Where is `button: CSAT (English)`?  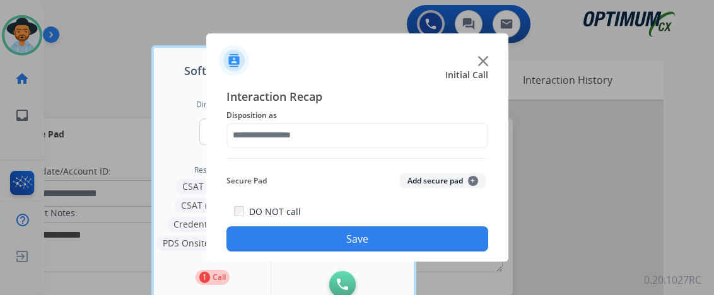
button: CSAT (English) is located at coordinates (212, 187).